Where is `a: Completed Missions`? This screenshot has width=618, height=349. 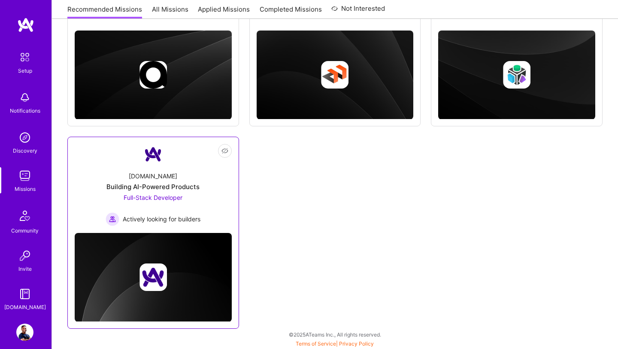
a: Completed Missions is located at coordinates (291, 12).